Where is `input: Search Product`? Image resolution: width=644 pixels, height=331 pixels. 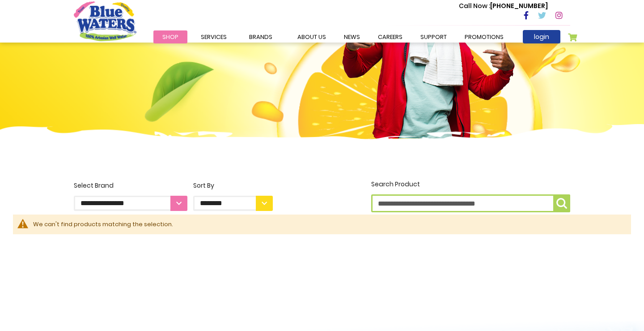
input: Search Product is located at coordinates (471, 203).